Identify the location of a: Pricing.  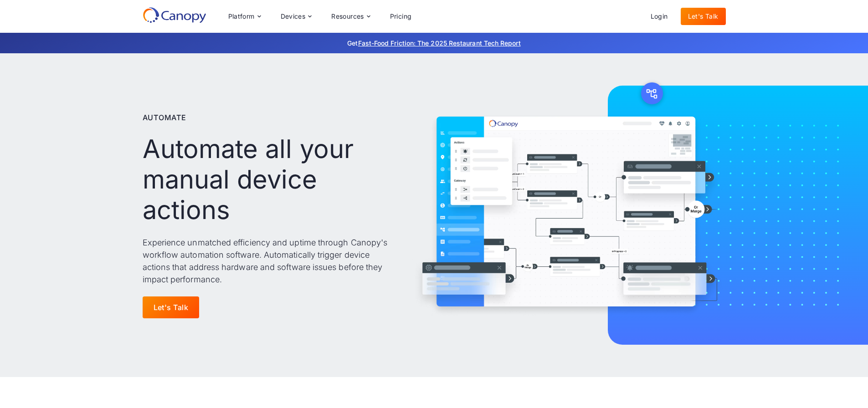
(401, 16).